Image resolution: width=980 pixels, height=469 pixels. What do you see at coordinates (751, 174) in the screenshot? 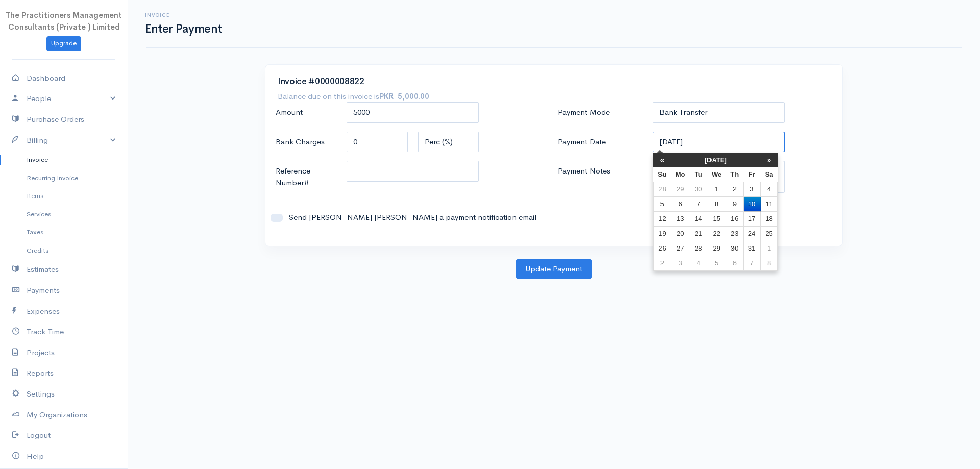
I see `th: Fr` at bounding box center [751, 174].